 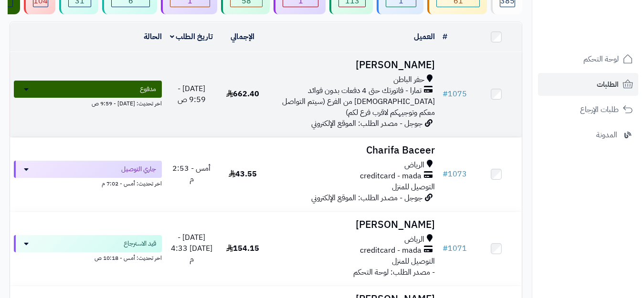 What do you see at coordinates (601, 59) in the screenshot?
I see `span: لوحة التحكم` at bounding box center [601, 59].